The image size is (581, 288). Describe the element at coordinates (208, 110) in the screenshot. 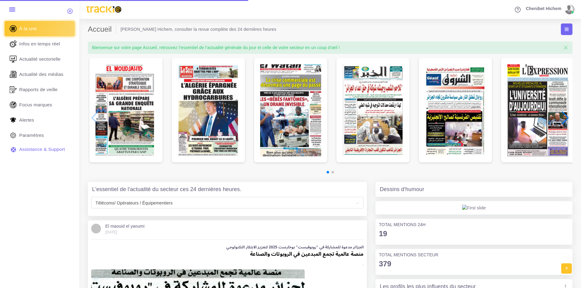

I see `div: 2 / 6` at that location.